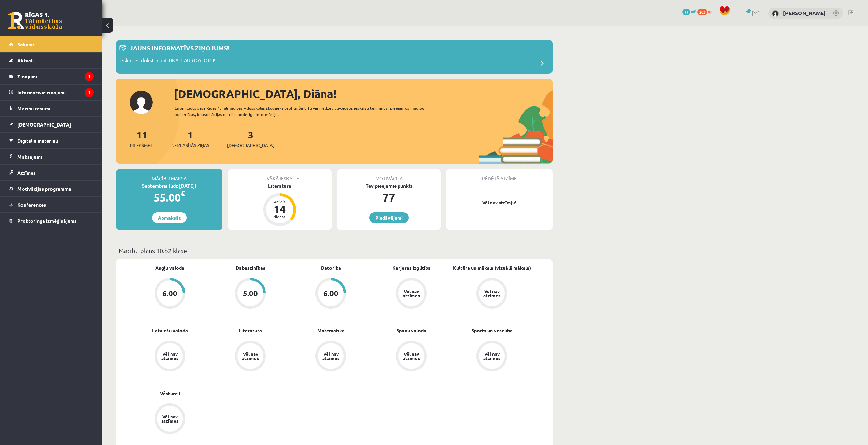 Image resolution: width=868 pixels, height=445 pixels. I want to click on span: Proktoringa izmēģinājums, so click(47, 221).